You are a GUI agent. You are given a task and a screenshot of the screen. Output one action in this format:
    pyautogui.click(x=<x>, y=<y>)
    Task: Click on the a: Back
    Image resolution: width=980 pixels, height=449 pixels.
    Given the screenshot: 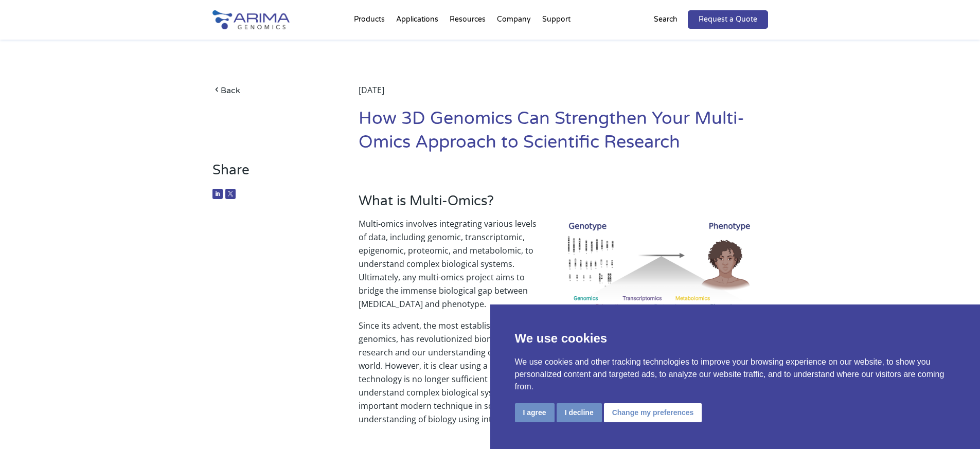 What is the action you would take?
    pyautogui.click(x=270, y=90)
    